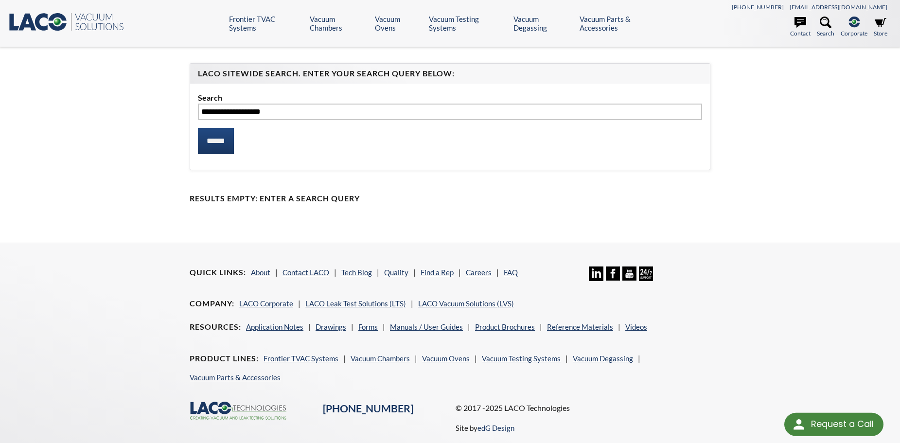  Describe the element at coordinates (212, 303) in the screenshot. I see `h4: Company` at that location.